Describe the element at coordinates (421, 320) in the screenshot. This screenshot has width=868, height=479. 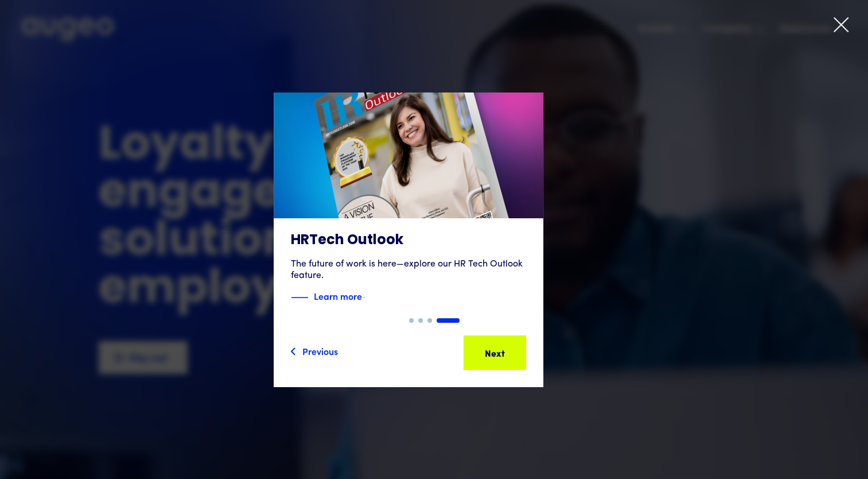
I see `div: Show slide 2 of 4` at that location.